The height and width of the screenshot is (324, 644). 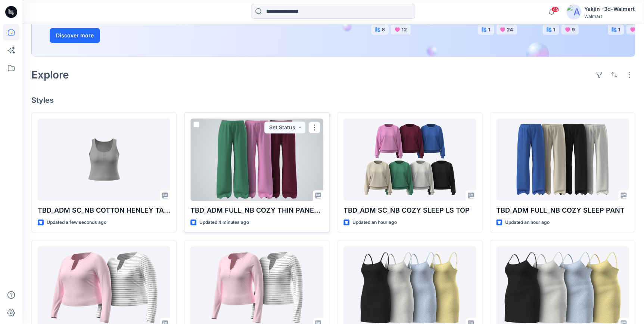 What do you see at coordinates (104, 210) in the screenshot?
I see `p: TBD_ADM SC_NB COTTON HENLEY TANK` at bounding box center [104, 210].